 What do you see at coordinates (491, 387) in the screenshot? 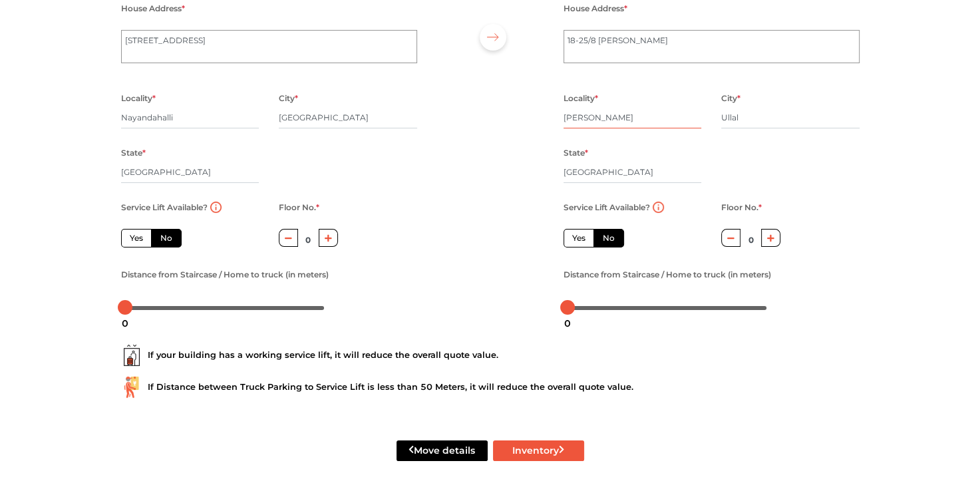
I see `div: If Distance between Truck Parking to Service Lift is less than 50 Meters, it will reduce the over...` at bounding box center [491, 387].